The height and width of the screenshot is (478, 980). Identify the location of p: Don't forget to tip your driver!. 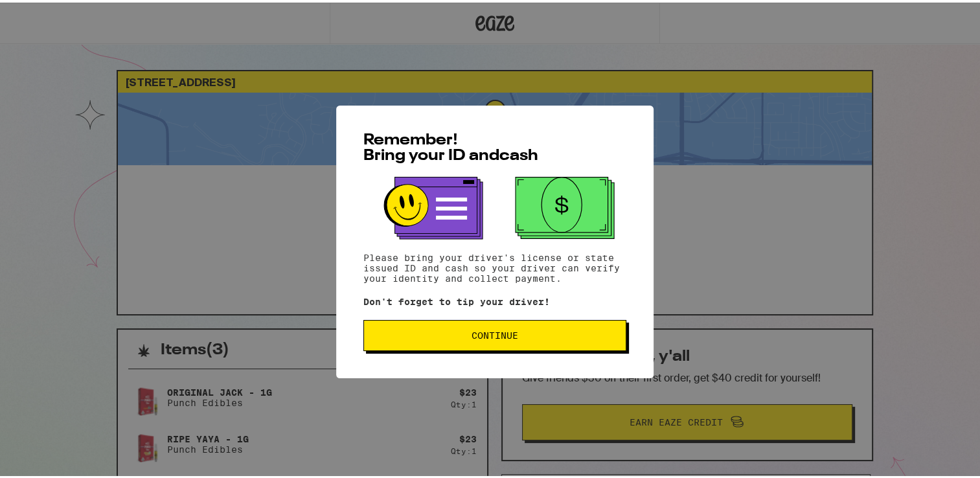
(495, 299).